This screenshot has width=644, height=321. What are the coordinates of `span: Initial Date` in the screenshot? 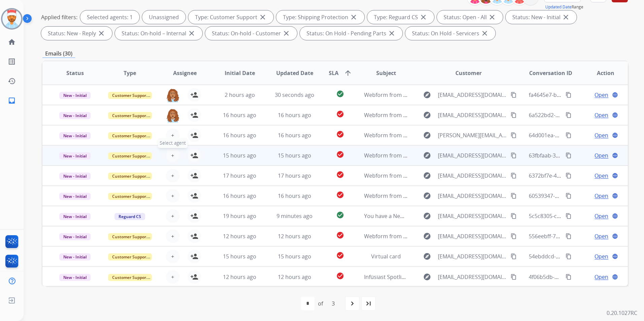 It's located at (240, 73).